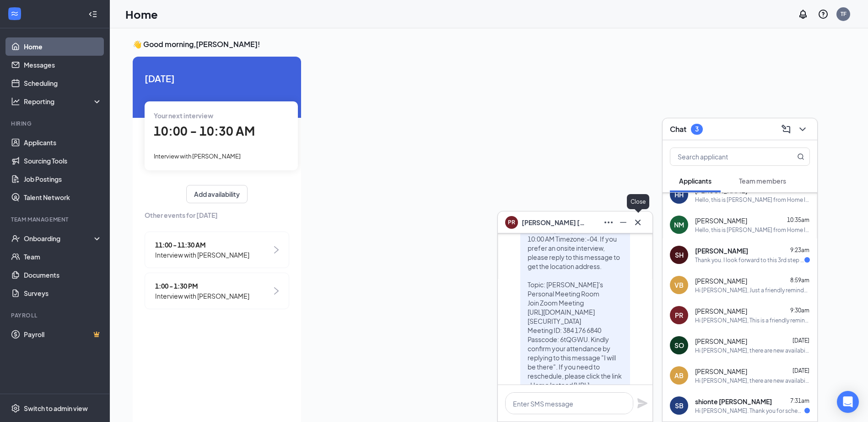 This screenshot has width=868, height=422. I want to click on div: SB, so click(678, 406).